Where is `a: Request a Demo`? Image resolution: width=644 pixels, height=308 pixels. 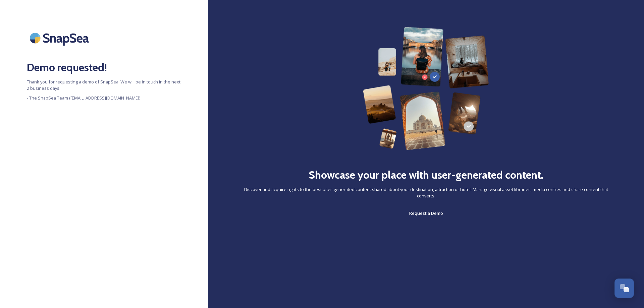 a: Request a Demo is located at coordinates (426, 213).